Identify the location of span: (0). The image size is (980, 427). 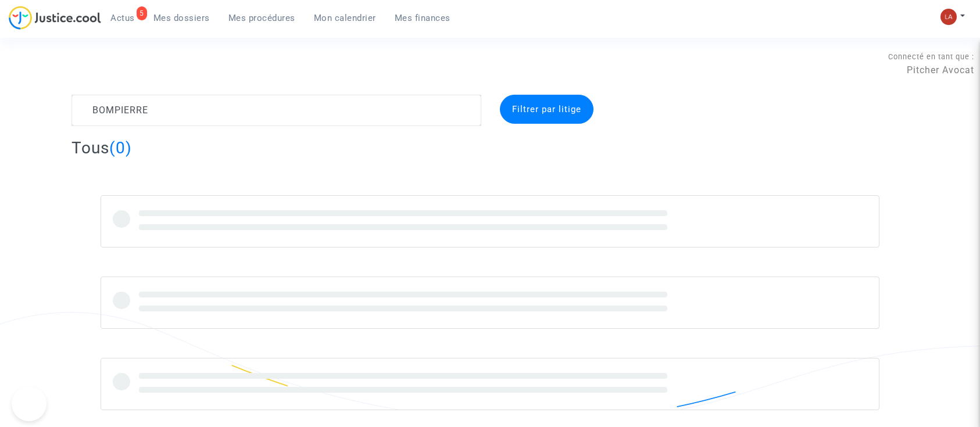
(120, 147).